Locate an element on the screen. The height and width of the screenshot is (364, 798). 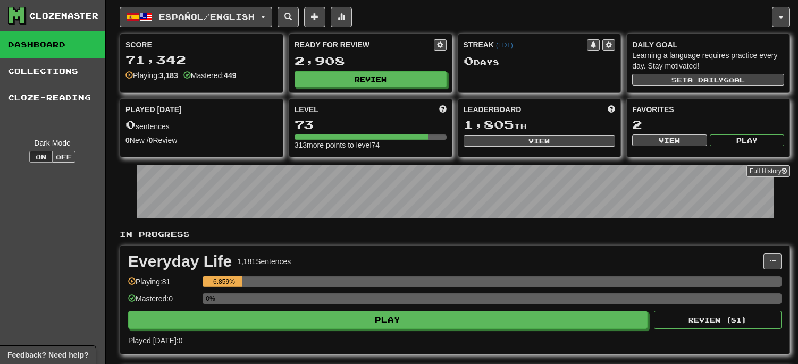
button: Off is located at coordinates (64, 157).